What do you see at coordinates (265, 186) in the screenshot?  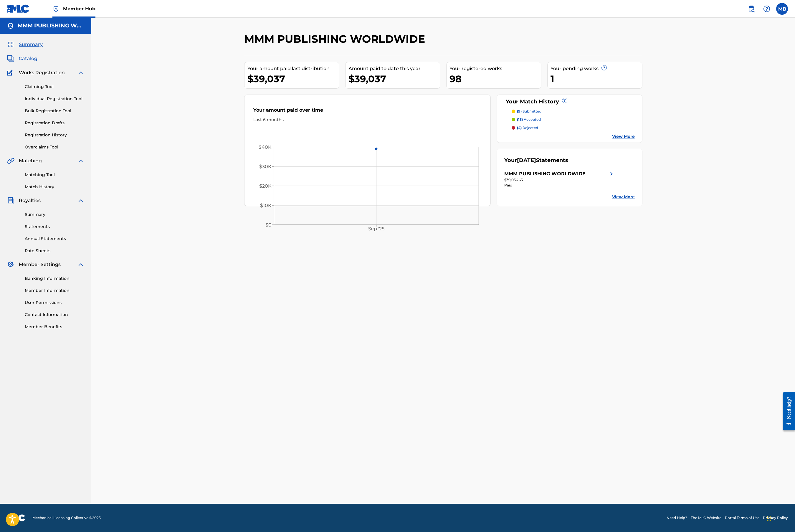 I see `tspan: $20K` at bounding box center [265, 186].